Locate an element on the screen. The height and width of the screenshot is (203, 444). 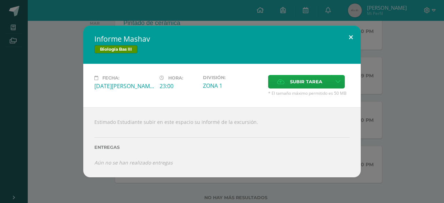
span: Biología Bas III is located at coordinates (116, 49).